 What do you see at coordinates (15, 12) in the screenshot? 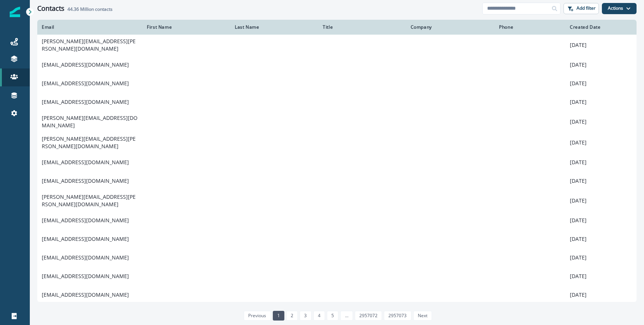
I see `img: Inflection` at bounding box center [15, 12].